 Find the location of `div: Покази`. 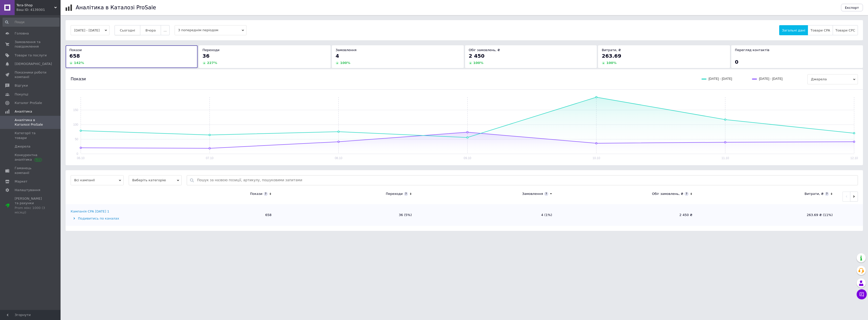

div: Покази is located at coordinates (256, 194).